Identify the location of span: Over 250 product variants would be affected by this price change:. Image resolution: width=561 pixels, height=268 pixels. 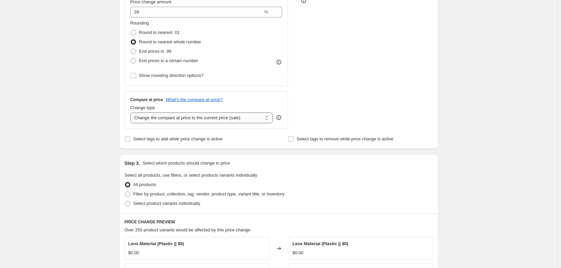
(188, 230).